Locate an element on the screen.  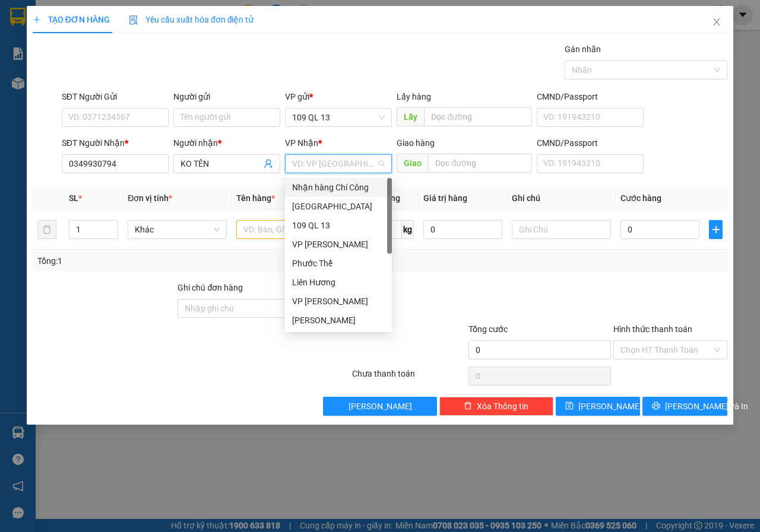
div: Nhận hàng Chí Công is located at coordinates (338, 188).